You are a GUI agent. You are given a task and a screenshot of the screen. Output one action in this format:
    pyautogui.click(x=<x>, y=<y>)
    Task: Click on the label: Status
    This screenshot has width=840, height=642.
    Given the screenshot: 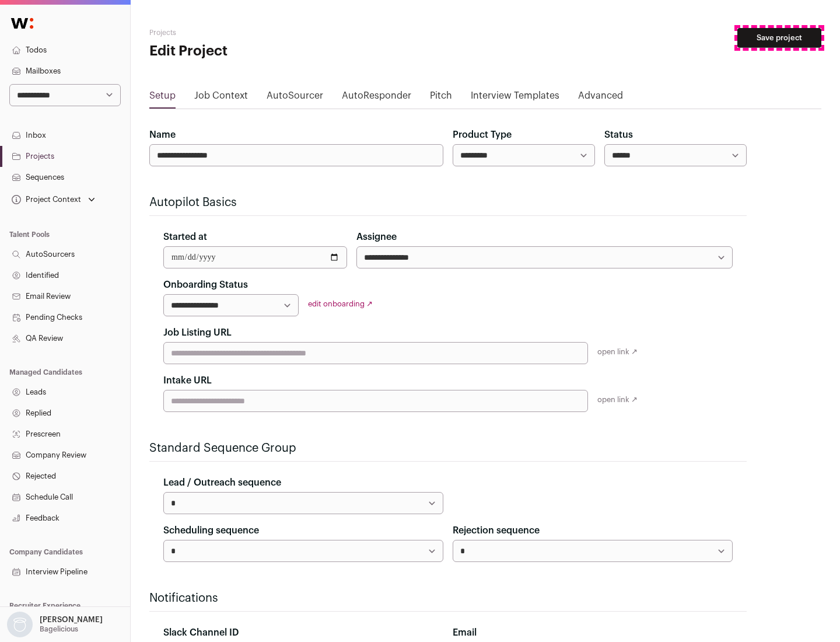 What is the action you would take?
    pyautogui.click(x=619, y=135)
    